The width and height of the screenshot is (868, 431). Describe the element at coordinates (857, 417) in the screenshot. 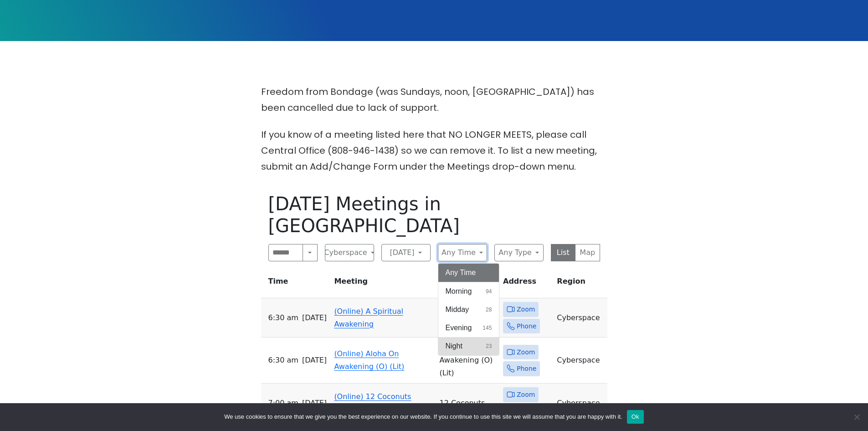

I see `span: No` at that location.